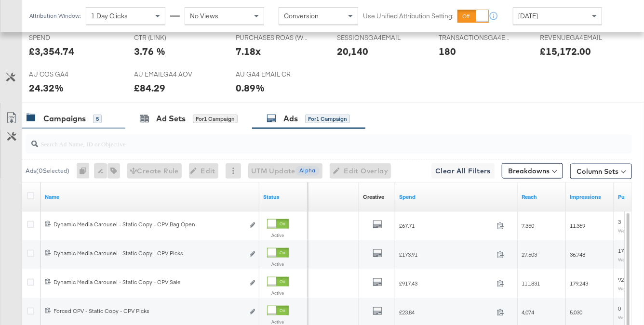 This screenshot has height=325, width=644. What do you see at coordinates (448, 51) in the screenshot?
I see `div: 180` at bounding box center [448, 51].